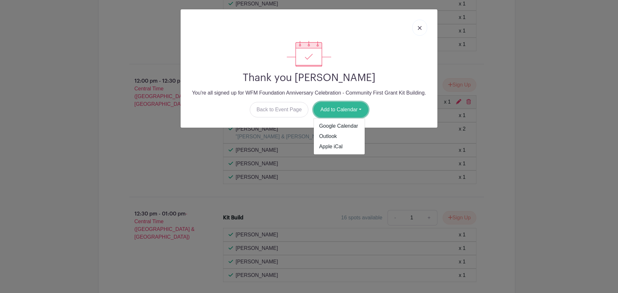 Image resolution: width=618 pixels, height=293 pixels. I want to click on img: close_button-5f87c8562297e5c2d7936805f587ecaba9071eb48480494691a3f1689db116b3.svg, so click(420, 28).